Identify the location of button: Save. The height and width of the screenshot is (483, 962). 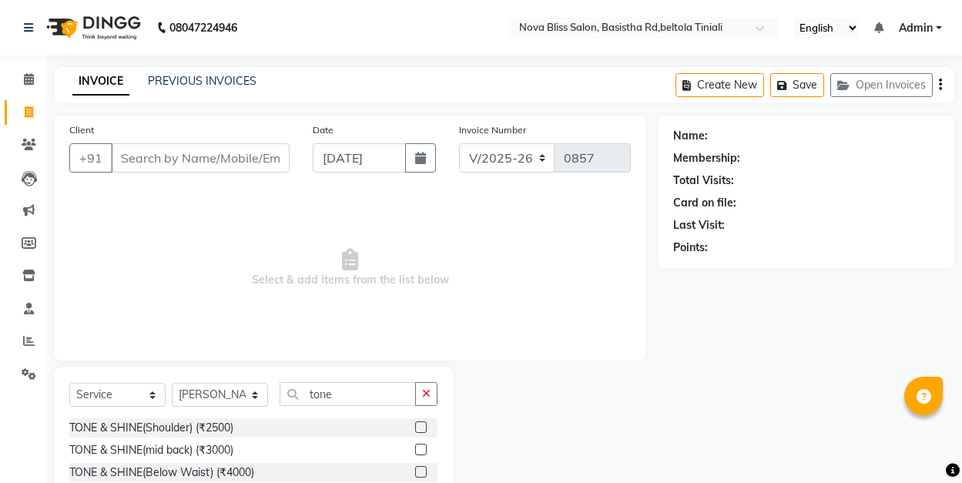
(797, 85).